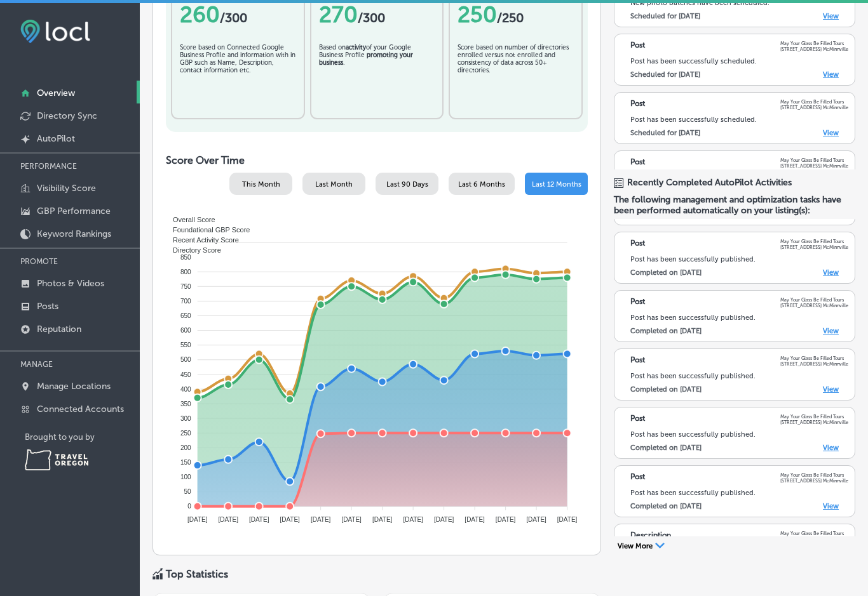  I want to click on div: Top Statistics, so click(197, 574).